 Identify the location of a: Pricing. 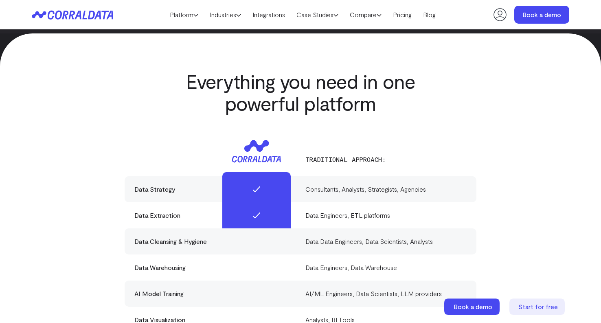
(403, 15).